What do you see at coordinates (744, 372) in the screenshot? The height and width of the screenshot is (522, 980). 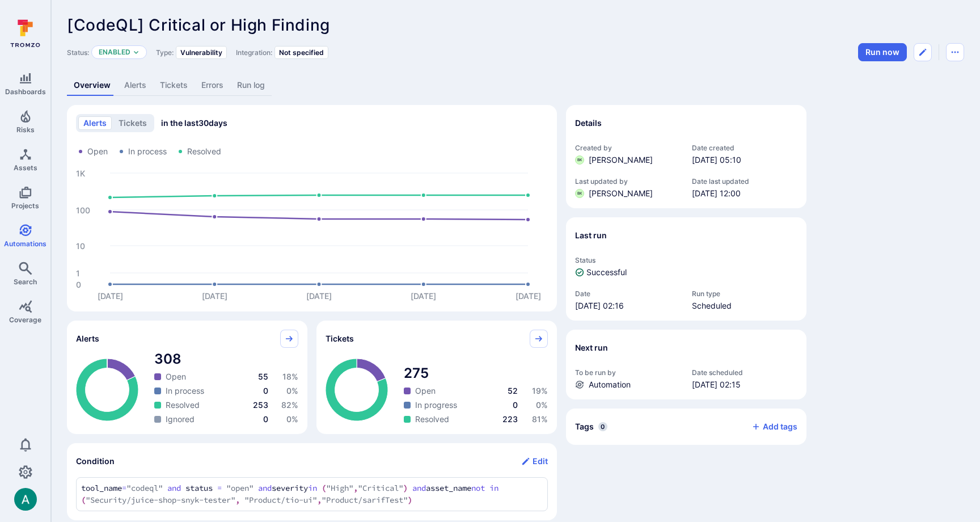 I see `span: Date scheduled` at bounding box center [744, 372].